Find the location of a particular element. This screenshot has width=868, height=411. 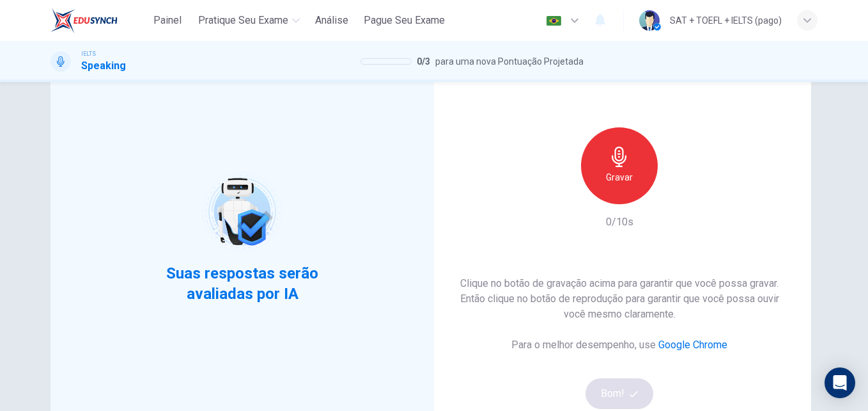

h6: Gravar is located at coordinates (619, 177).